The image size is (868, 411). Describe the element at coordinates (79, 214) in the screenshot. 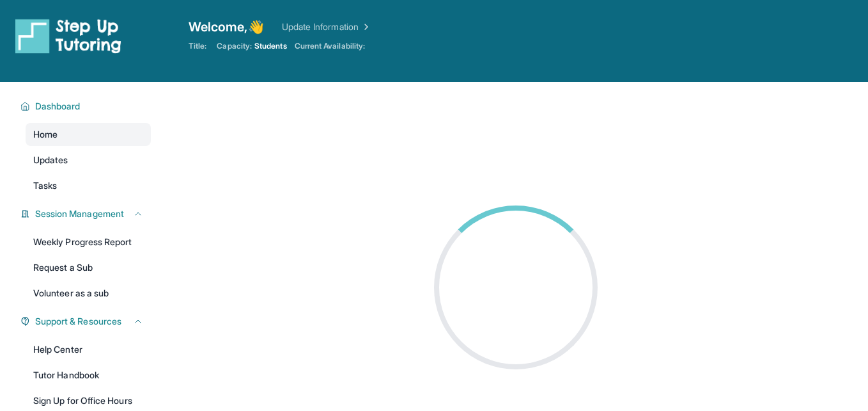

I see `span: Session Management` at that location.